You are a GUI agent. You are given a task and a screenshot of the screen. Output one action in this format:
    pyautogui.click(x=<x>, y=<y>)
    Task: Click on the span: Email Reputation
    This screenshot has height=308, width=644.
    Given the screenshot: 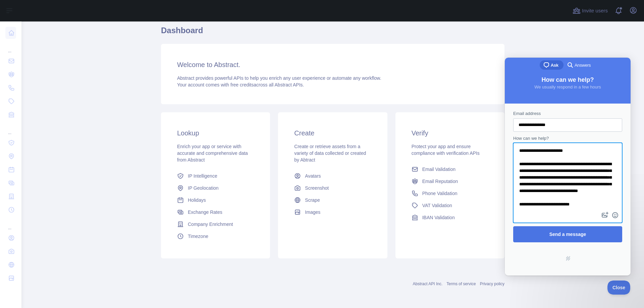 What is the action you would take?
    pyautogui.click(x=440, y=181)
    